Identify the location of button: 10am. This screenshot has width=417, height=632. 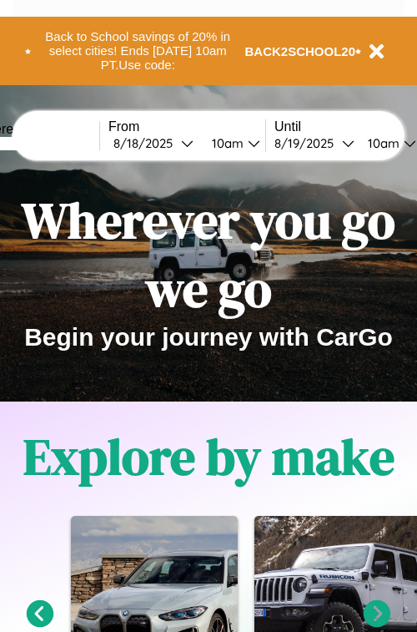
(232, 143).